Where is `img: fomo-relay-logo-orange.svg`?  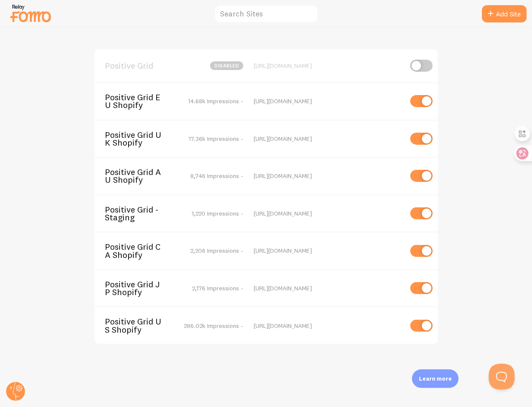
img: fomo-relay-logo-orange.svg is located at coordinates (31, 13).